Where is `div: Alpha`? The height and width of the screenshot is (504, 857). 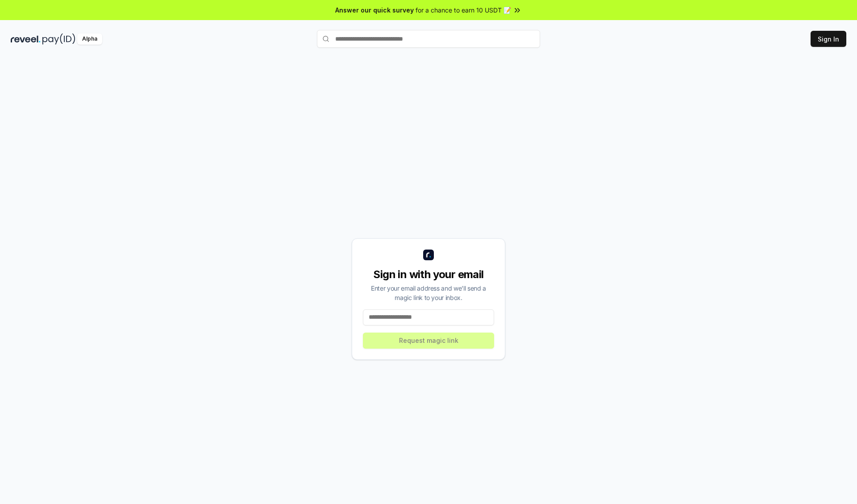
div: Alpha is located at coordinates (90, 39).